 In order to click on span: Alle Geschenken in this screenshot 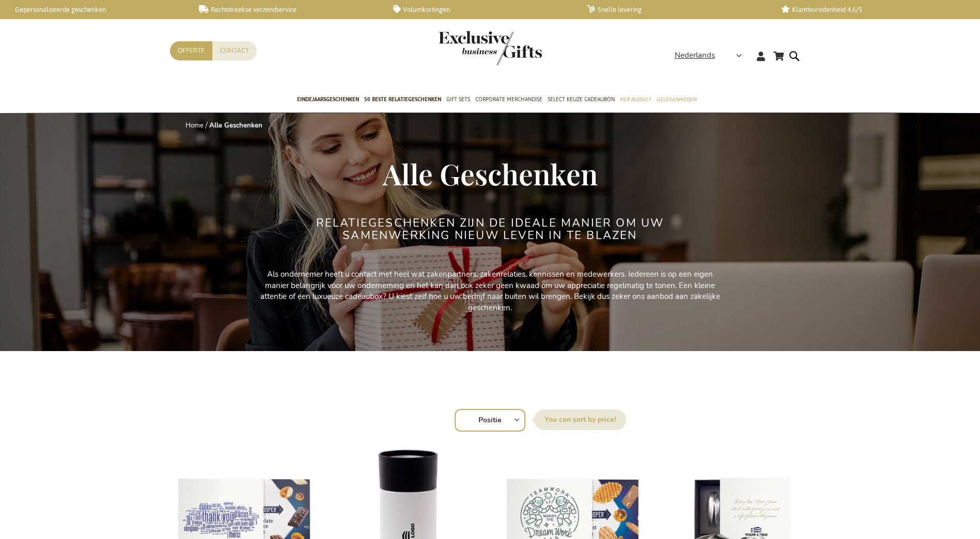, I will do `click(490, 173)`.